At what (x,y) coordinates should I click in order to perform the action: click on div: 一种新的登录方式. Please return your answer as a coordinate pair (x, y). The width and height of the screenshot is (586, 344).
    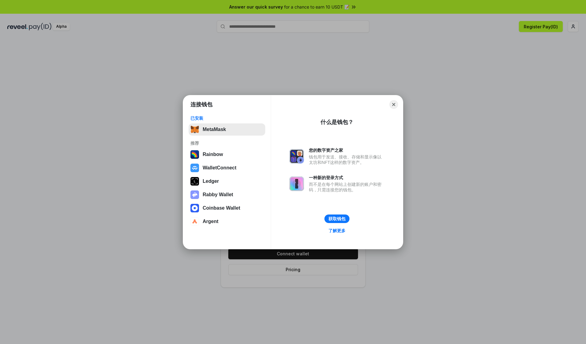
    Looking at the image, I should click on (347, 178).